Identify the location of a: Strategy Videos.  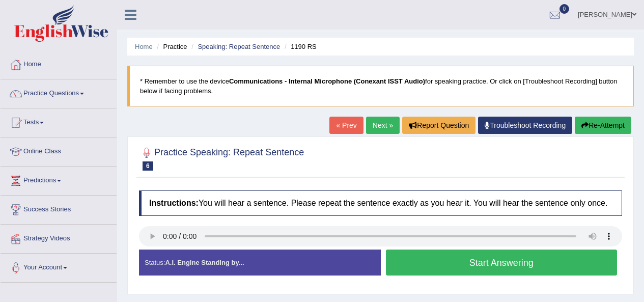
(59, 237).